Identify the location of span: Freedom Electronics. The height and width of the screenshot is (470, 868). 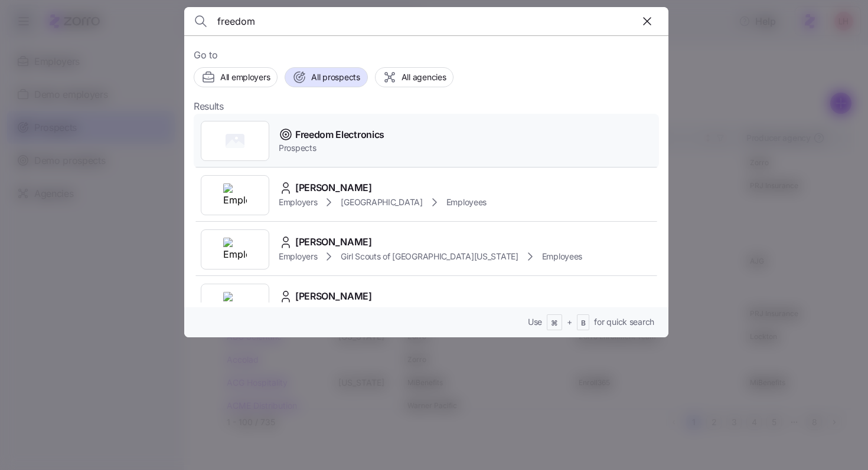
(339, 134).